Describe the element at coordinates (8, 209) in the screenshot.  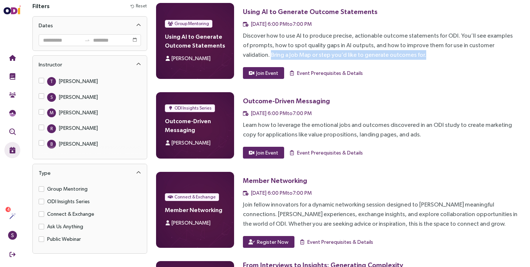
I see `span: 4` at that location.